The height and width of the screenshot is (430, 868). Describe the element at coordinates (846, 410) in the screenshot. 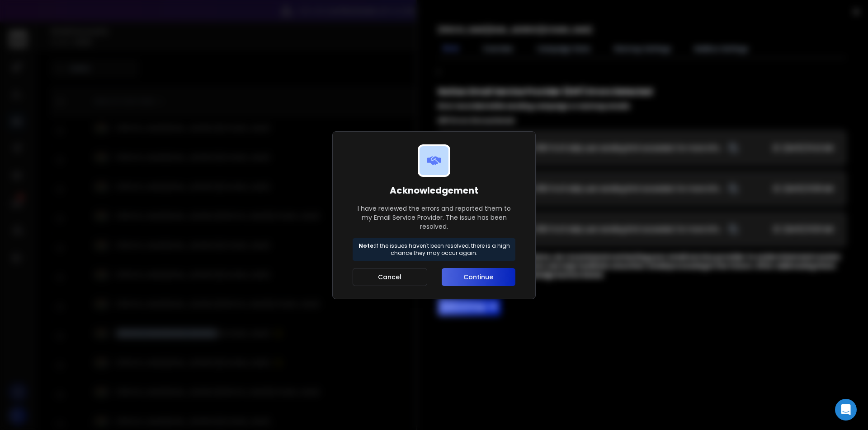

I see `div: Open Intercom Messenger` at that location.